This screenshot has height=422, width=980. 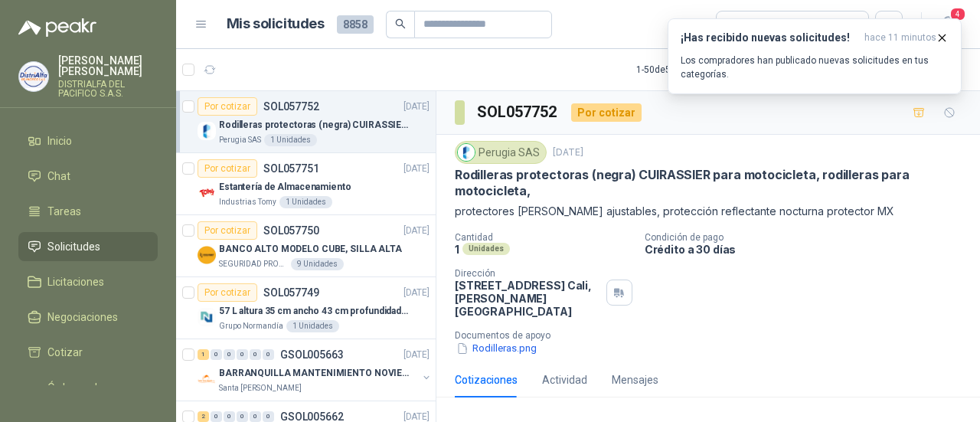 What do you see at coordinates (88, 247) in the screenshot?
I see `a: Solicitudes` at bounding box center [88, 247].